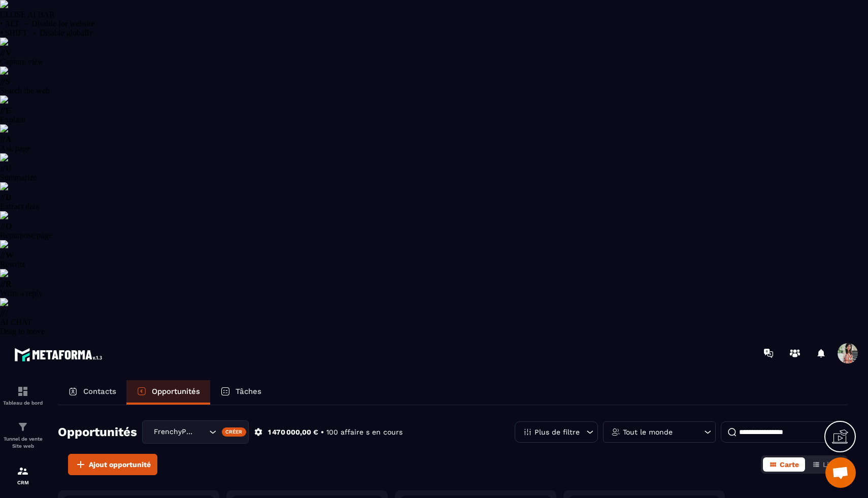  What do you see at coordinates (176, 391) in the screenshot?
I see `p: Opportunités` at bounding box center [176, 391].